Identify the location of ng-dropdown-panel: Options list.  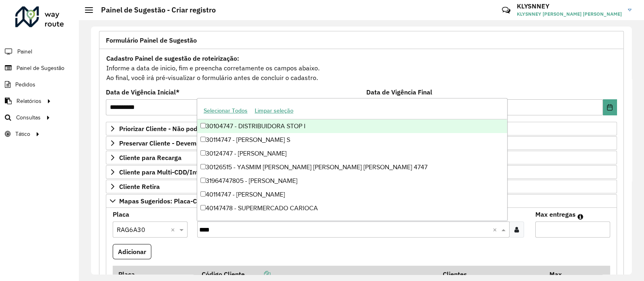
(352, 159).